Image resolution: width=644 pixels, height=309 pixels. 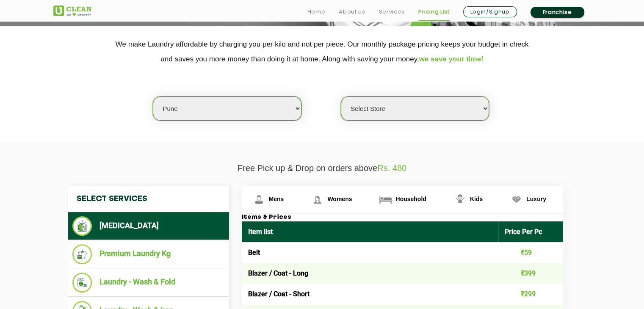 I want to click on a: Services, so click(x=391, y=12).